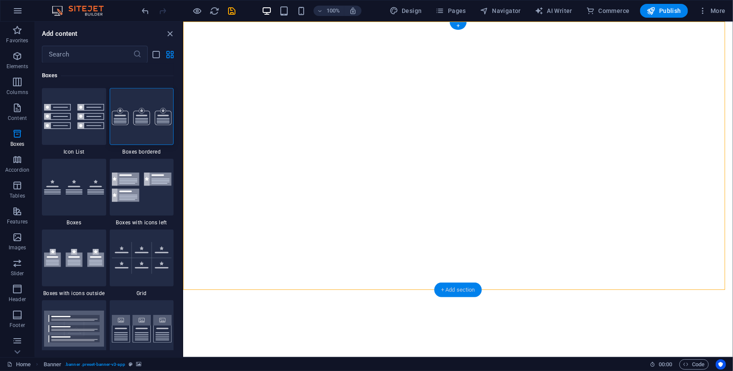  I want to click on div: Icon List, so click(74, 122).